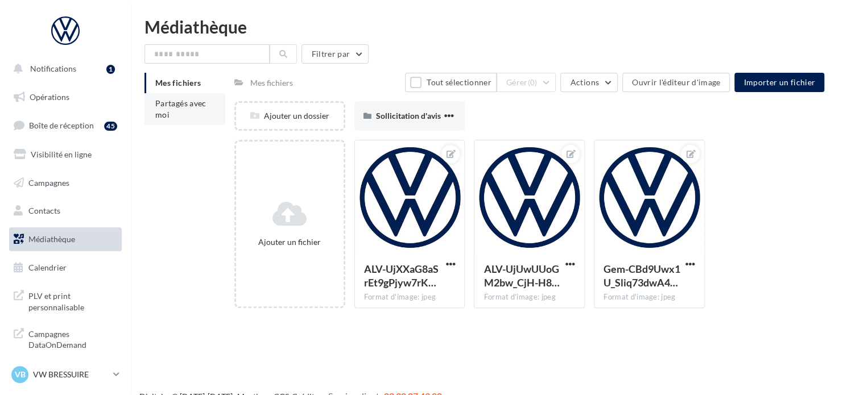  Describe the element at coordinates (66, 97) in the screenshot. I see `a: Opérations` at that location.